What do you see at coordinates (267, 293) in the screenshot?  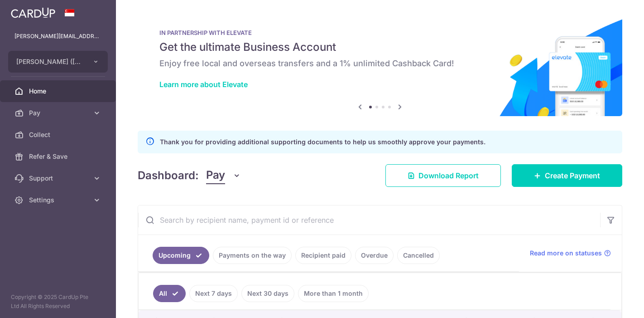 I see `a: Next 30 days` at bounding box center [267, 293].